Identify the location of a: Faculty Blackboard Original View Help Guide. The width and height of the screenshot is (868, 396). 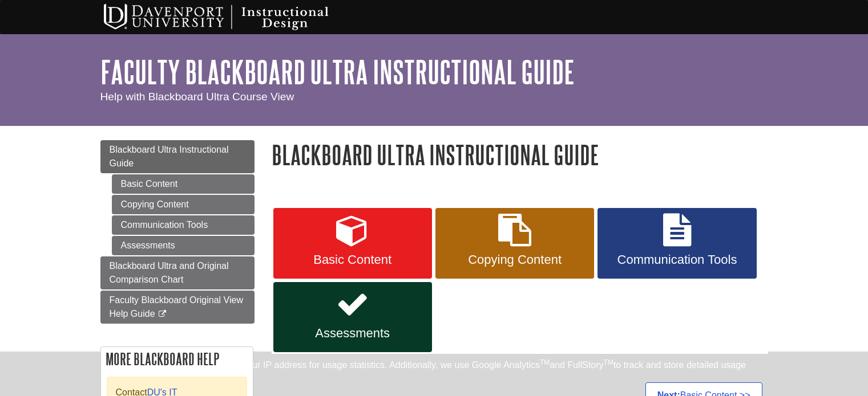
(178, 307).